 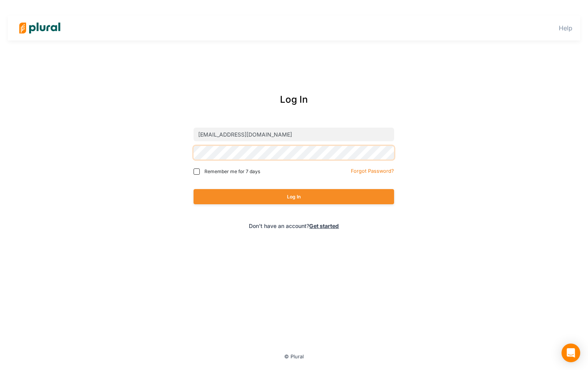 I want to click on div: Open Intercom Messenger, so click(x=571, y=353).